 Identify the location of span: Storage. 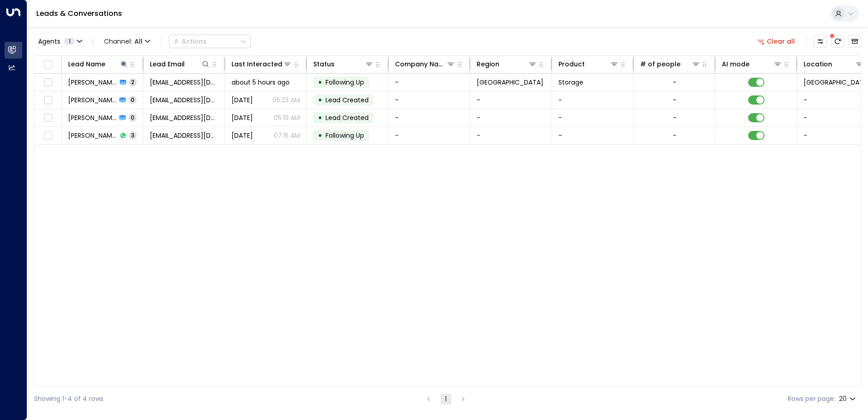
(571, 82).